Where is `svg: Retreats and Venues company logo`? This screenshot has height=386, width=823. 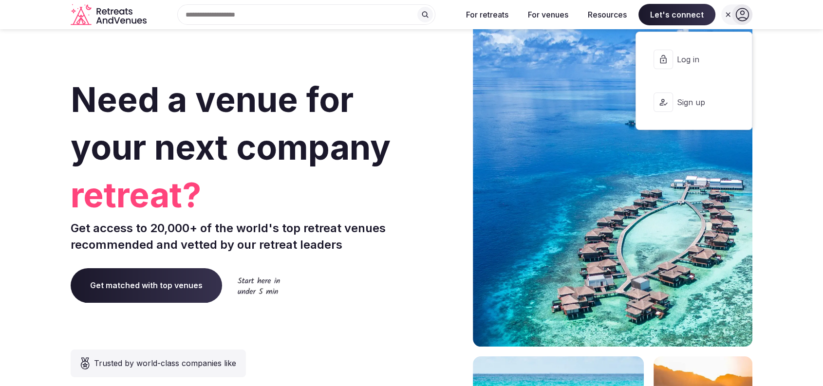 svg: Retreats and Venues company logo is located at coordinates (110, 15).